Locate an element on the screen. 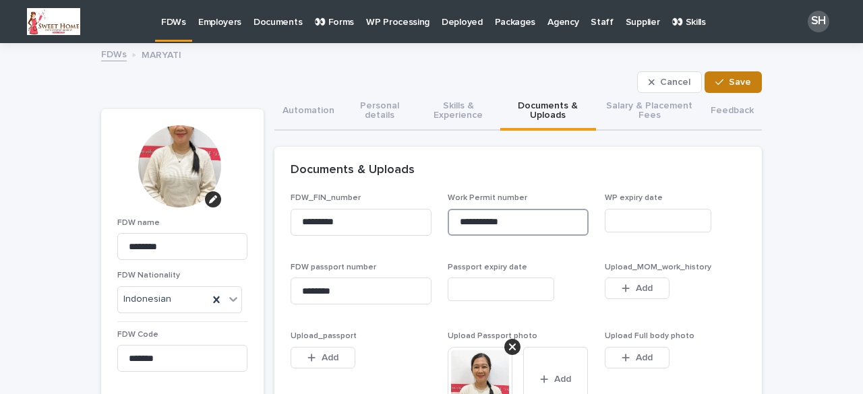  span: FDW Code is located at coordinates (138, 335).